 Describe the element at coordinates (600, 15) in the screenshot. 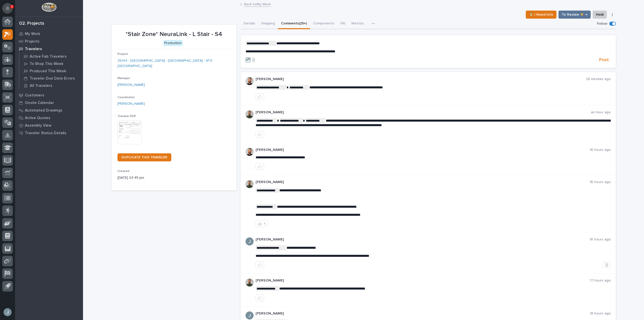

I see `span: Hold` at that location.